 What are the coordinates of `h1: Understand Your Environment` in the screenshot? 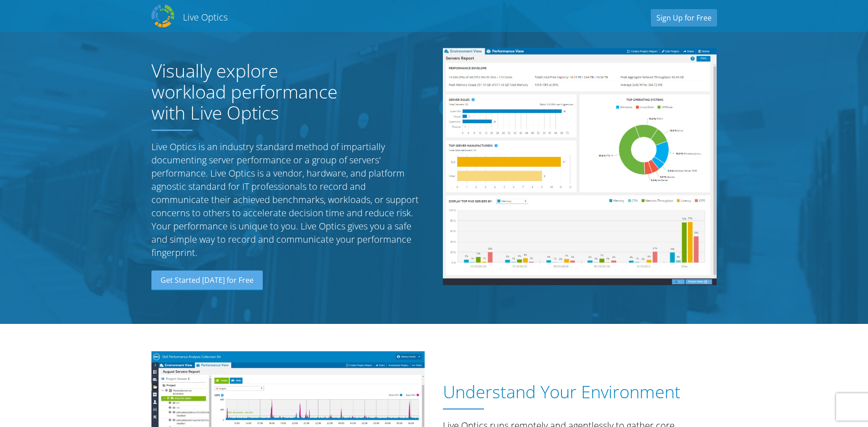 It's located at (578, 392).